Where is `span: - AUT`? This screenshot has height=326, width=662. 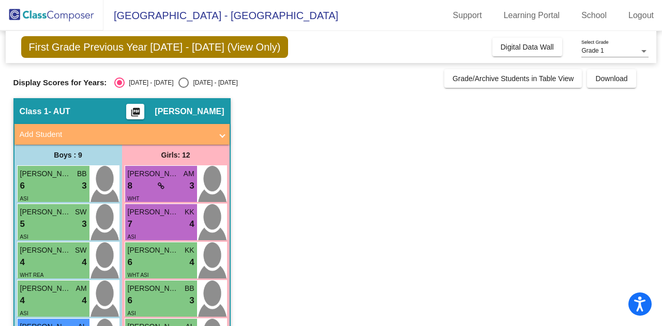 span: - AUT is located at coordinates (59, 112).